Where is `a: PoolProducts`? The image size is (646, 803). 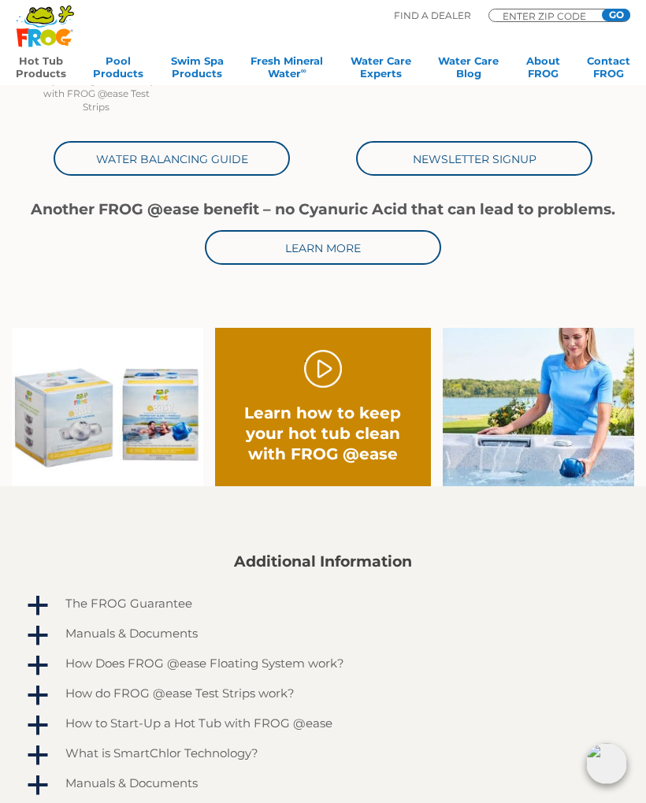 a: PoolProducts is located at coordinates (118, 70).